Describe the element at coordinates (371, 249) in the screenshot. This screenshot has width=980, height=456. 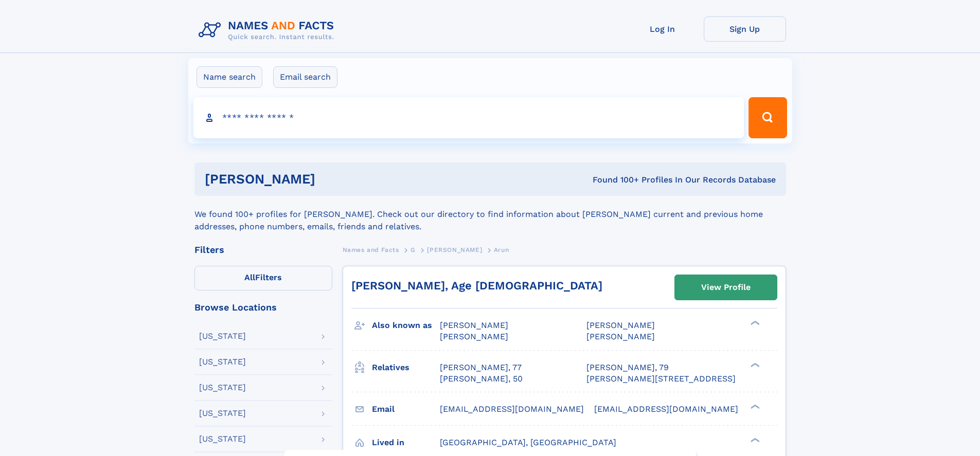
I see `a: Names and Facts` at that location.